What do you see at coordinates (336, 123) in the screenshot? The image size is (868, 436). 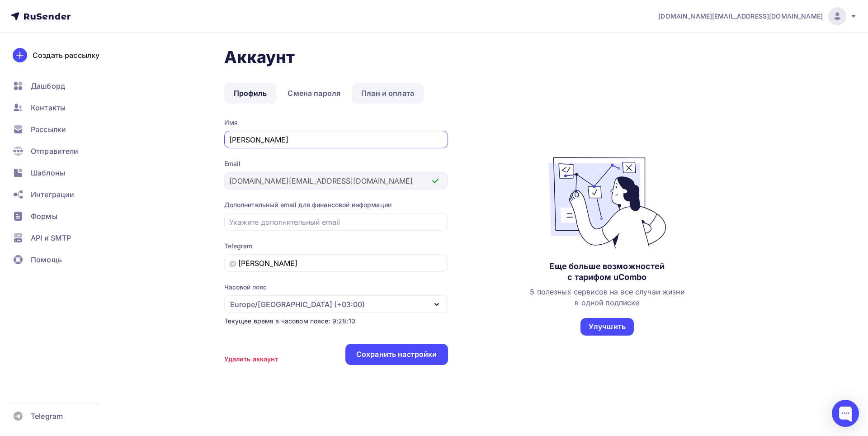 I see `div: Имя` at bounding box center [336, 123].